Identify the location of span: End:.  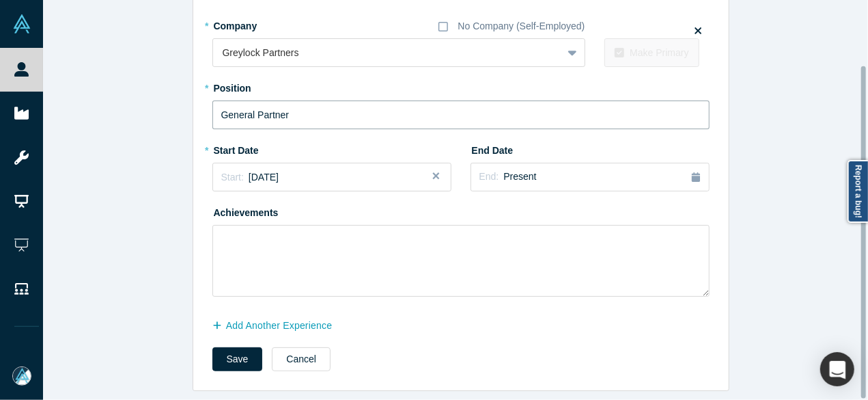
(490, 176).